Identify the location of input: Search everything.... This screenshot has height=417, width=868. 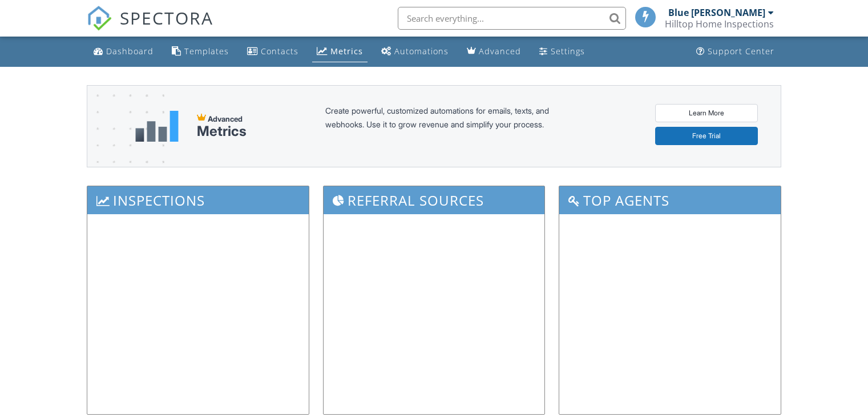
(512, 18).